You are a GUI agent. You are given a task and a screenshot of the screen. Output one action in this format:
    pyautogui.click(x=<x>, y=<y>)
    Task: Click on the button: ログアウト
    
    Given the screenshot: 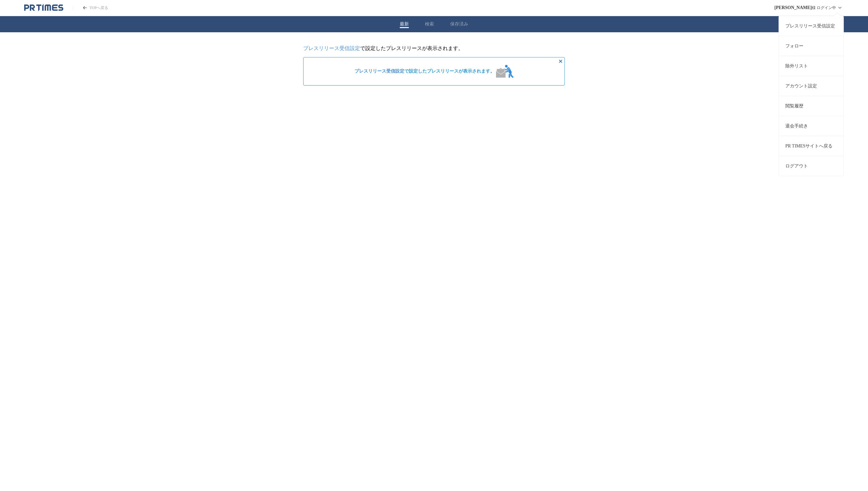 What is the action you would take?
    pyautogui.click(x=811, y=166)
    